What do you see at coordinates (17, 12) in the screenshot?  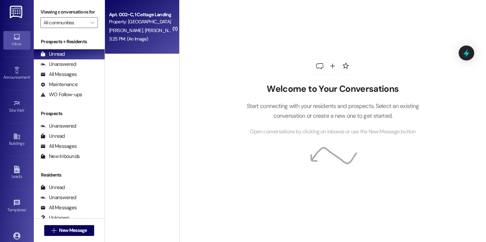 I see `img: ResiDesk Logo` at bounding box center [17, 12].